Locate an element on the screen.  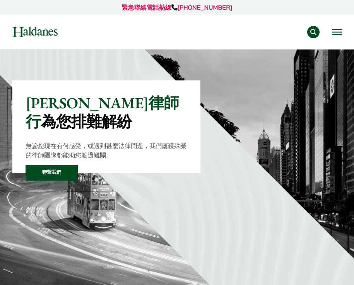
button: Search is located at coordinates (313, 32).